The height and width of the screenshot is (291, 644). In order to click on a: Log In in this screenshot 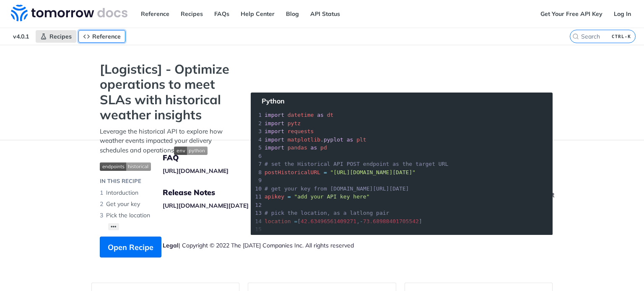, I will do `click(622, 14)`.